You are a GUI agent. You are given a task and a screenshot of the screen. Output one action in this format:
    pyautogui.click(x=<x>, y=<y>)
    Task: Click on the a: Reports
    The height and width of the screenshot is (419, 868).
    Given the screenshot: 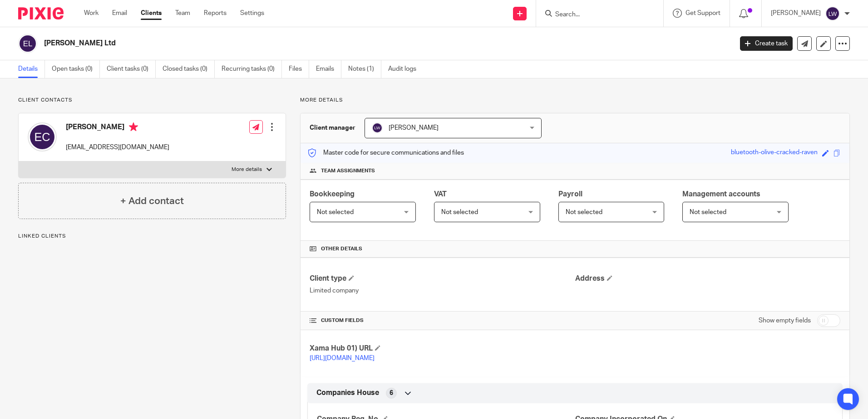 What is the action you would take?
    pyautogui.click(x=215, y=13)
    